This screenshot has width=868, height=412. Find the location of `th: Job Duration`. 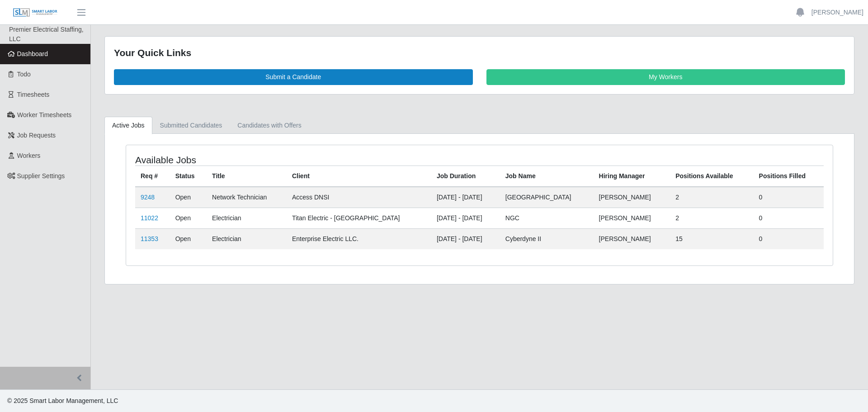

th: Job Duration is located at coordinates (465, 176).